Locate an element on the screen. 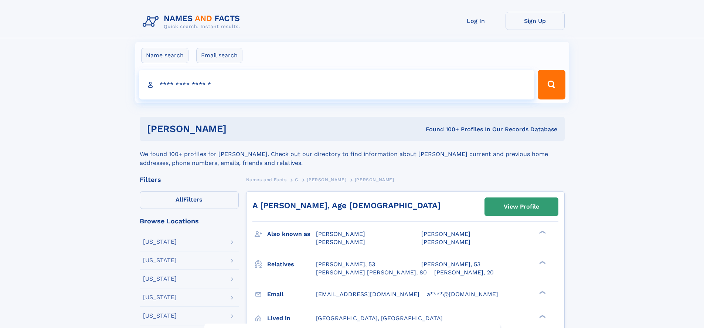  a: View Profile is located at coordinates (522, 207).